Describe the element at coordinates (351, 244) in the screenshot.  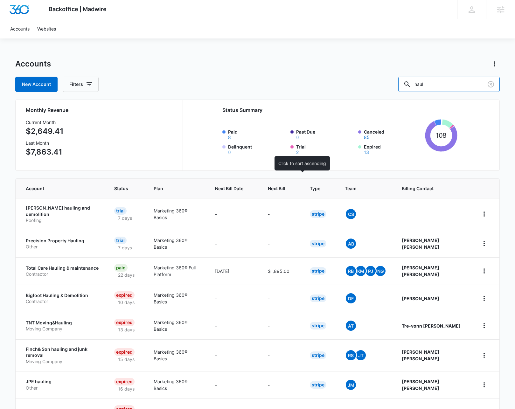
I see `span: AB` at that location.